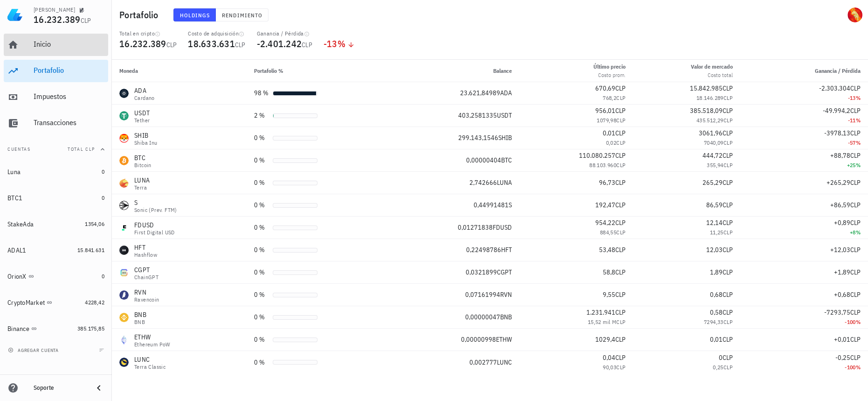  What do you see at coordinates (56, 302) in the screenshot?
I see `a: CryptoMarket 4228,42` at bounding box center [56, 302].